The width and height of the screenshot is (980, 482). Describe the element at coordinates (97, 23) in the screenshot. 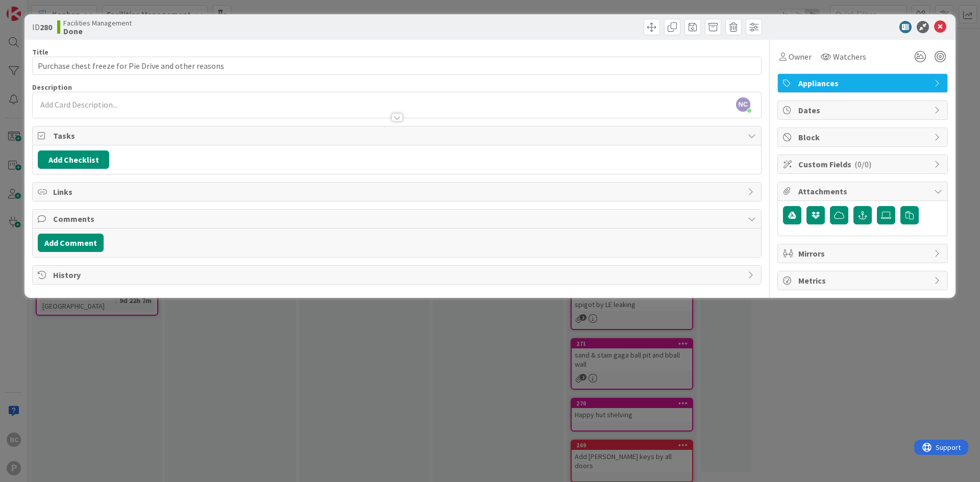

I see `span: Facilities Management` at that location.